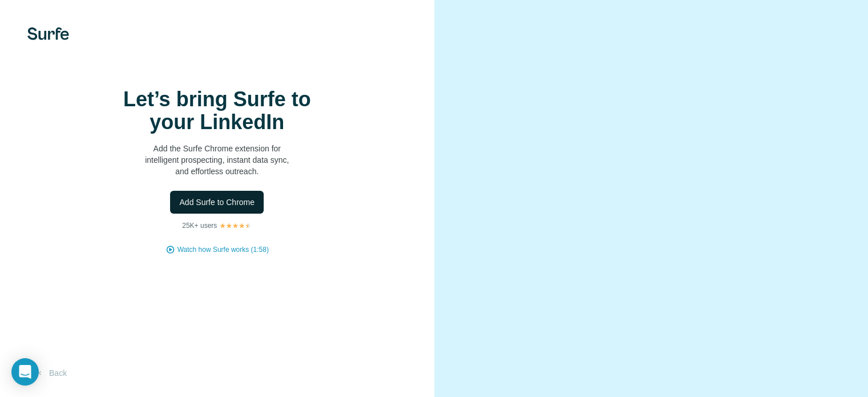  Describe the element at coordinates (217, 202) in the screenshot. I see `span: Add Surfe to Chrome` at that location.